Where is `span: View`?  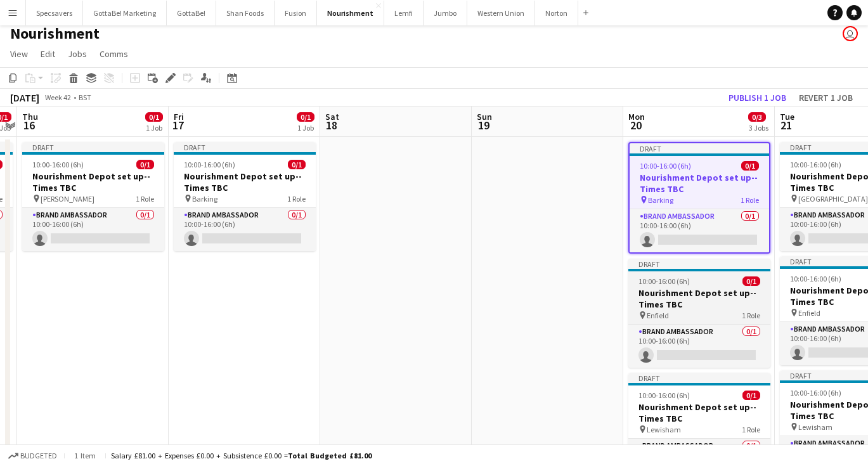
span: View is located at coordinates (19, 54).